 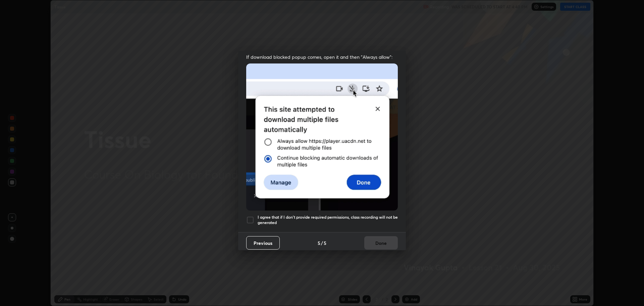 What do you see at coordinates (322, 57) in the screenshot?
I see `span: If download blocked popup comes, open it and then "Always allow":` at bounding box center [322, 57].